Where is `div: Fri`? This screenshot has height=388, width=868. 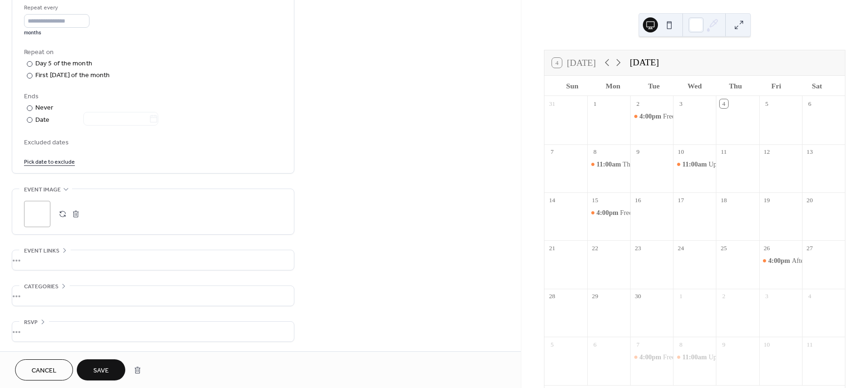
div: Fri is located at coordinates (776, 86).